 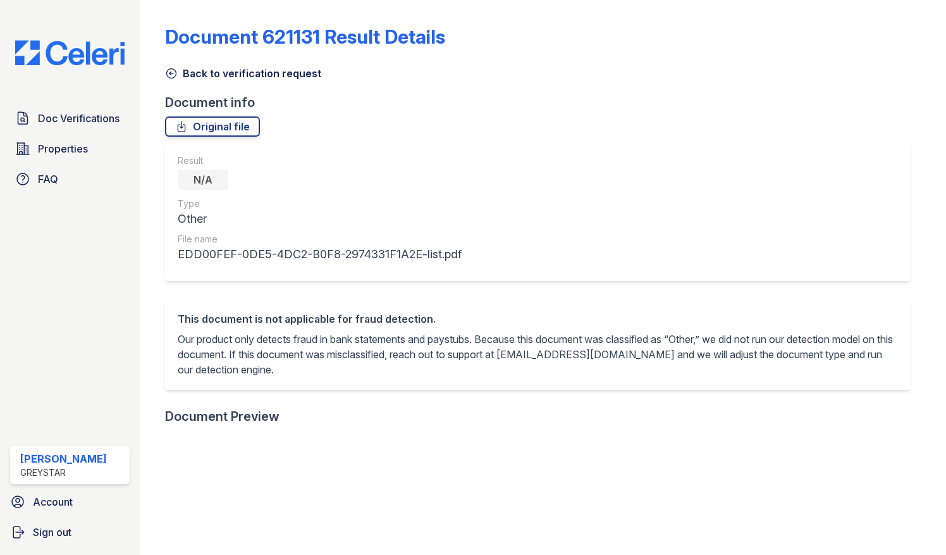 What do you see at coordinates (70, 52) in the screenshot?
I see `img: CE_Logo_Blue-a8612792a0a2168367f1c8372b55b34899dd931a85d93a1a3d3e32e68fde9ad4.png` at bounding box center [70, 52].